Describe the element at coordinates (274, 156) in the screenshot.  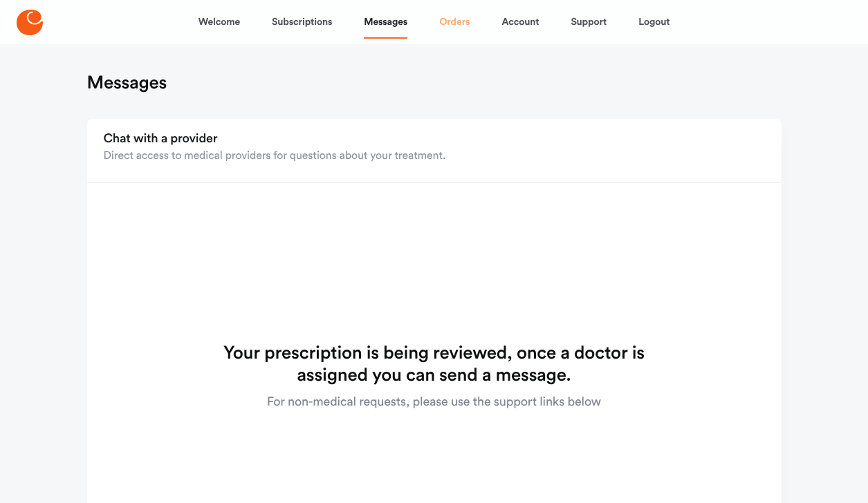
I see `div: Direct access to medical providers for questions about your treatment.` at that location.